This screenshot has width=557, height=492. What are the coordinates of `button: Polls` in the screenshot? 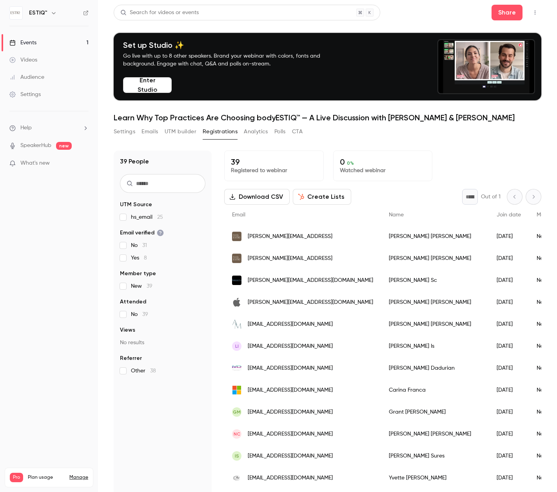 It's located at (280, 132).